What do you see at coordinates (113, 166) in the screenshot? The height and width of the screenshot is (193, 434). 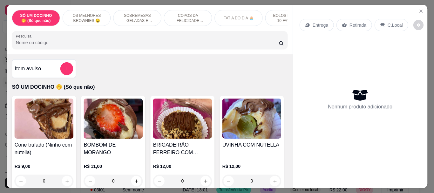 I see `p: R$ 11,00` at bounding box center [113, 166].